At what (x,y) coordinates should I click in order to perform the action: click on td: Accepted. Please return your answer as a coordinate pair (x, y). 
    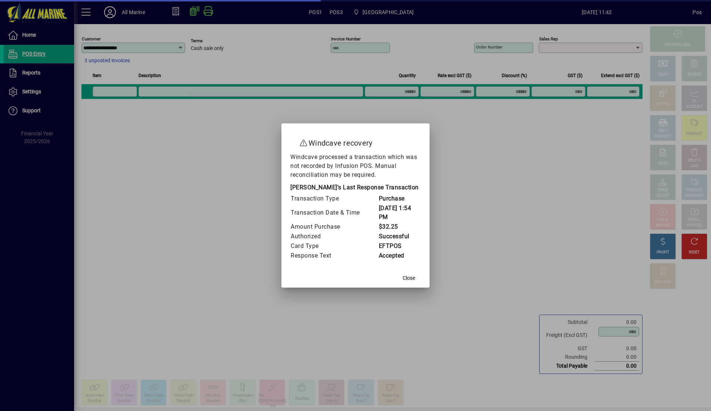
    Looking at the image, I should click on (400, 255).